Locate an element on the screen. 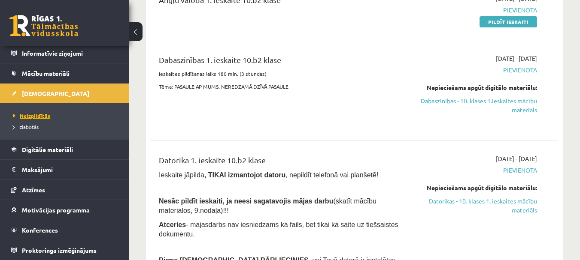 Image resolution: width=580 pixels, height=260 pixels. a: Neizpildītās is located at coordinates (67, 116).